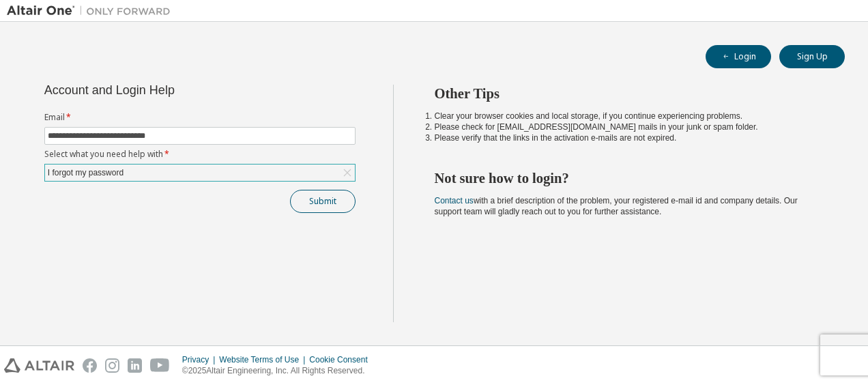 The height and width of the screenshot is (385, 868). I want to click on img: altair_logo.svg, so click(39, 365).